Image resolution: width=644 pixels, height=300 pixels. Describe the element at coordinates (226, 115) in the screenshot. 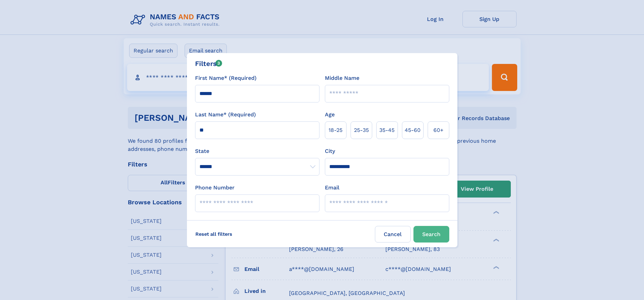

I see `label: Last Name* (Required)` at that location.